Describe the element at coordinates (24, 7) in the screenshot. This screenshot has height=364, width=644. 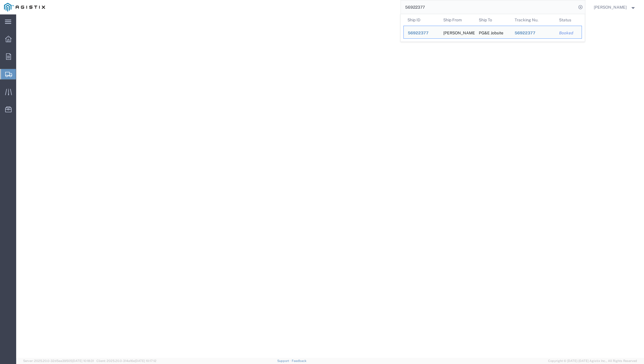
I see `img: logo` at that location.